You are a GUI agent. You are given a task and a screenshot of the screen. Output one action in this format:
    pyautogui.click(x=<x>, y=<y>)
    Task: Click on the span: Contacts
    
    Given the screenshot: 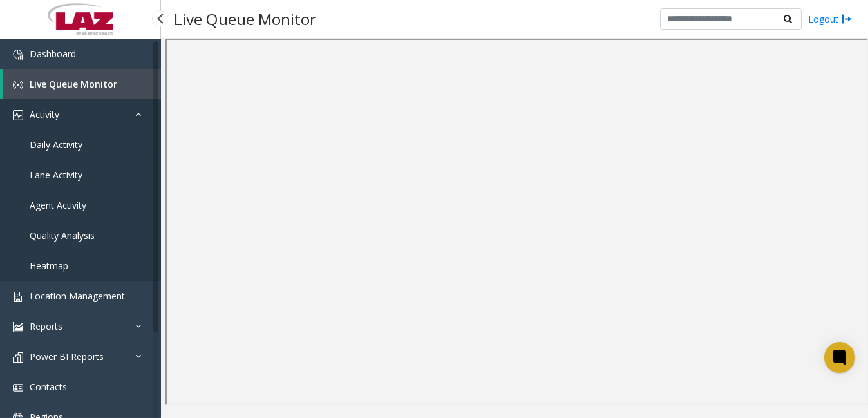 What is the action you would take?
    pyautogui.click(x=49, y=386)
    